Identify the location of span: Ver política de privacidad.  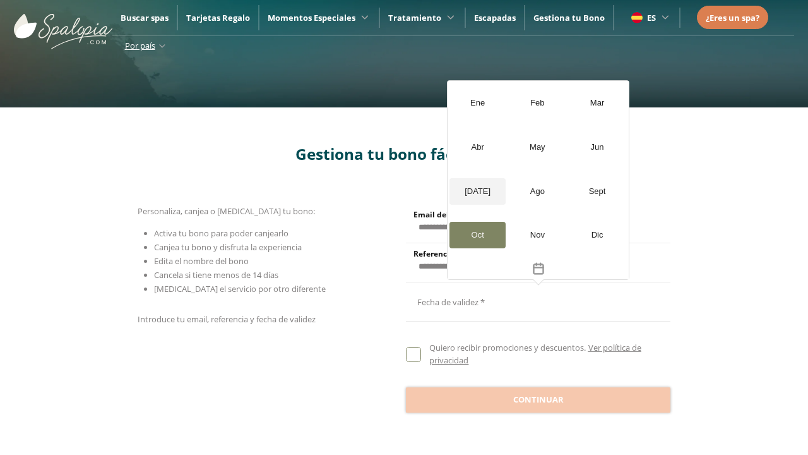
(535, 354).